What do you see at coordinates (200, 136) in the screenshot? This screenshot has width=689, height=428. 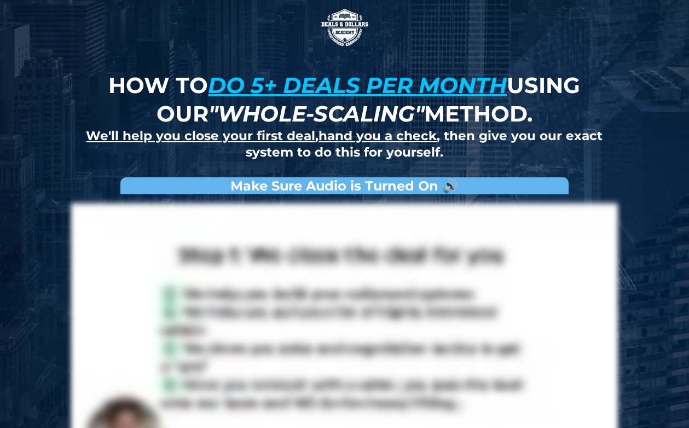 I see `u: We'll help you close your first deal` at bounding box center [200, 136].